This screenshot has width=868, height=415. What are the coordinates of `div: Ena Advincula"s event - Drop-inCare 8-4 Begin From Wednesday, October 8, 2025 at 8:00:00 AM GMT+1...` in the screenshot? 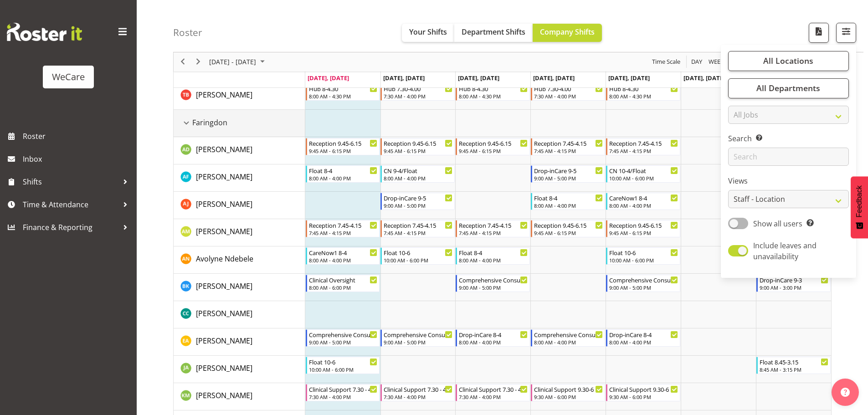 It's located at (492, 338).